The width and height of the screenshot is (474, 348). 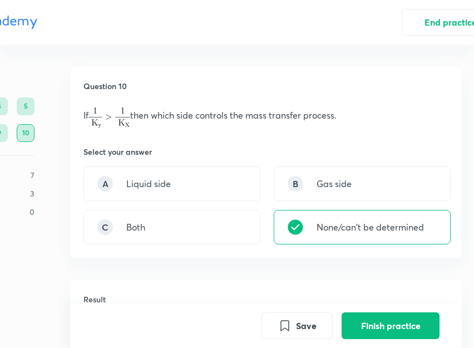 I want to click on p: Liquid side, so click(x=149, y=184).